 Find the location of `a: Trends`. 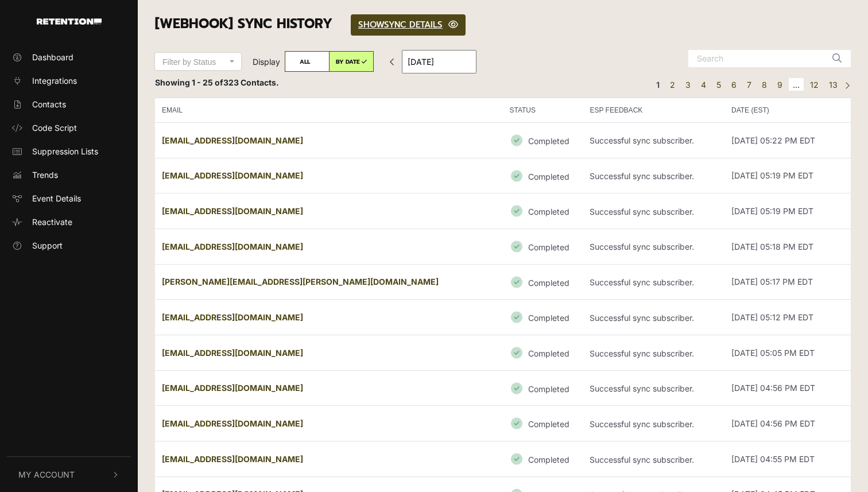

a: Trends is located at coordinates (69, 174).